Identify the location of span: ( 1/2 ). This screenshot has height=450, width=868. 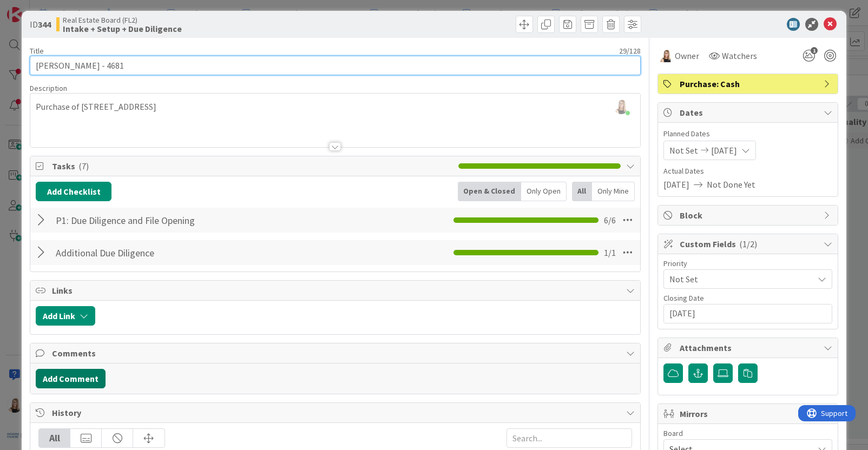
(747, 244).